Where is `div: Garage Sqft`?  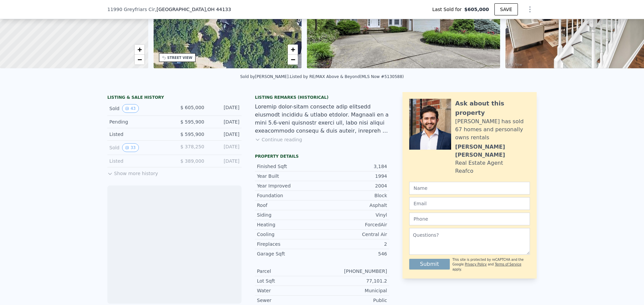 div: Garage Sqft is located at coordinates (290, 254).